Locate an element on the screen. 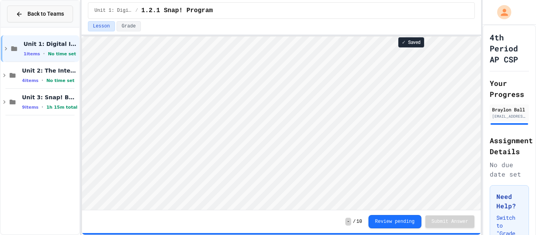  span: 1.2.1 Snap! Program is located at coordinates (177, 11).